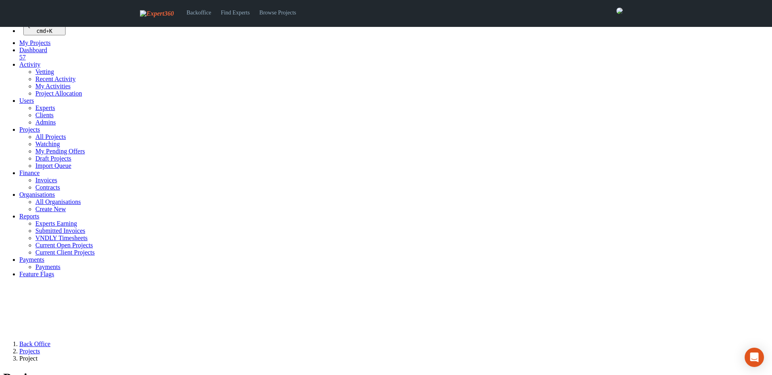 This screenshot has height=375, width=772. Describe the element at coordinates (30, 64) in the screenshot. I see `a: Activity` at that location.